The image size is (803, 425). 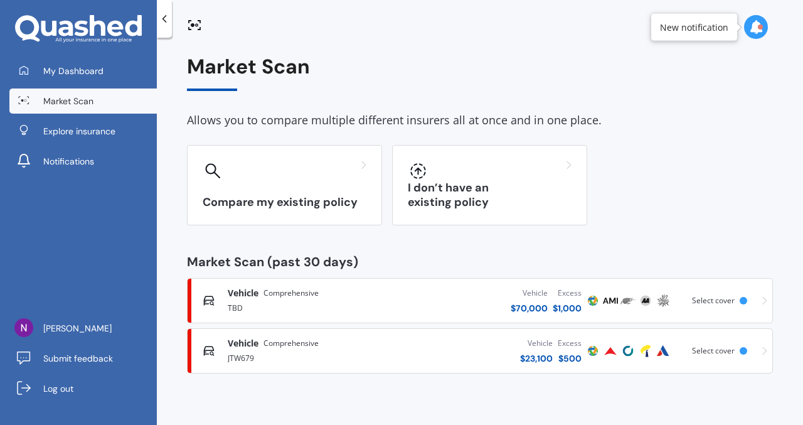 I want to click on h3: I don’t have an existing policy, so click(x=489, y=195).